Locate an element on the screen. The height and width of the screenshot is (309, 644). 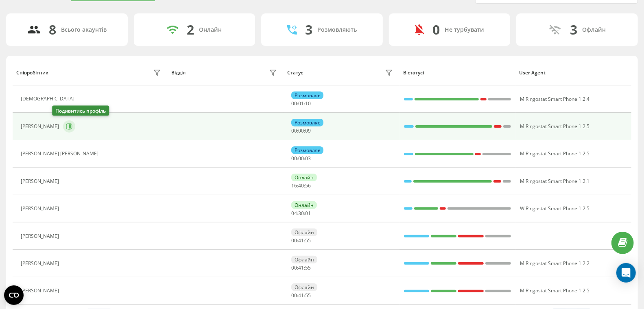
span: 10 is located at coordinates (308, 103).